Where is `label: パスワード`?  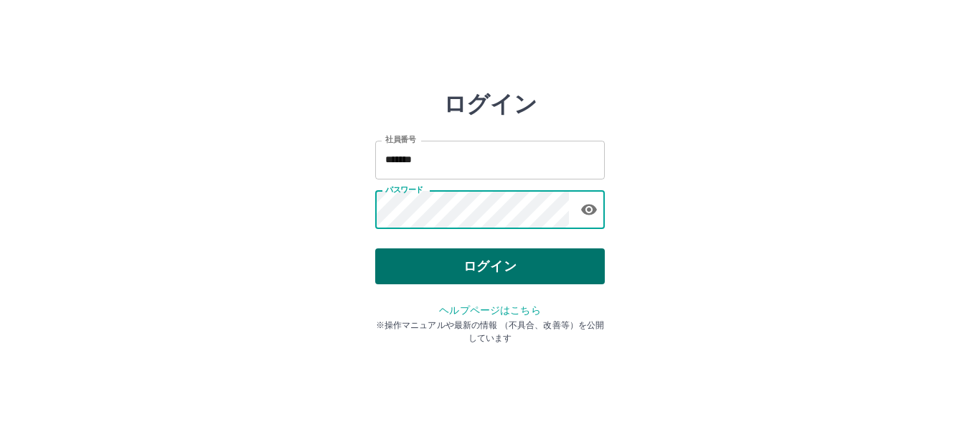
label: パスワード is located at coordinates (404, 189).